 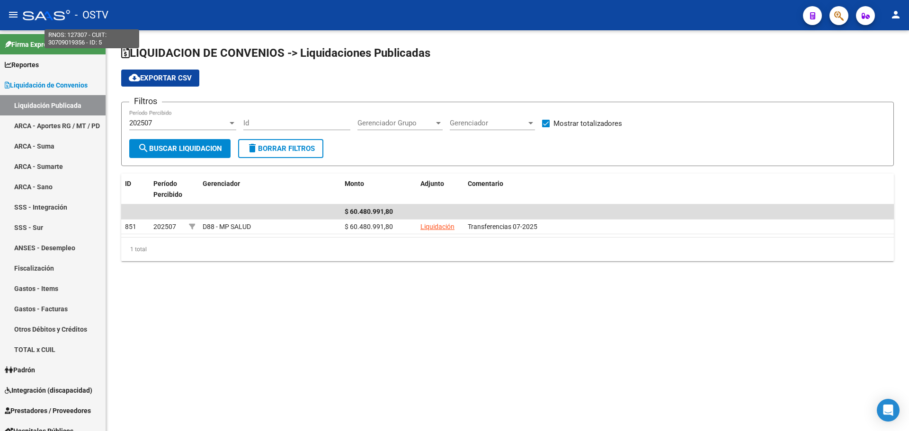 What do you see at coordinates (91, 15) in the screenshot?
I see `span: - OSTV` at bounding box center [91, 15].